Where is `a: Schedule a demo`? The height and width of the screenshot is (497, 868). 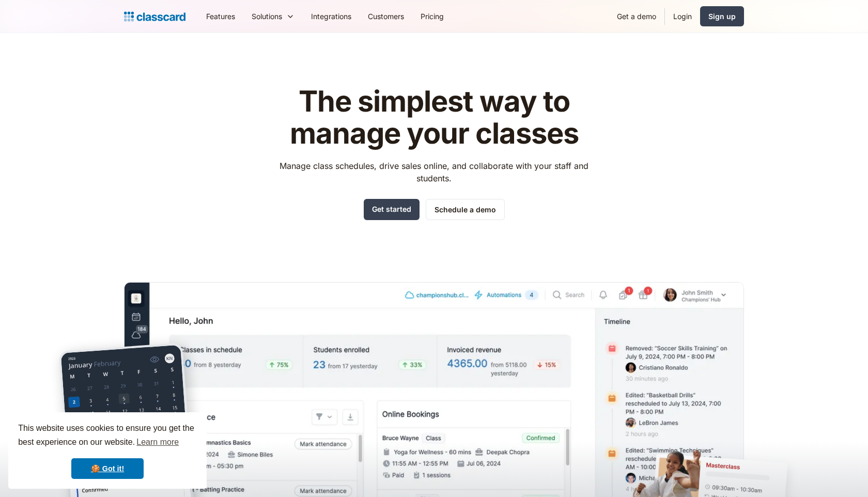 a: Schedule a demo is located at coordinates (465, 209).